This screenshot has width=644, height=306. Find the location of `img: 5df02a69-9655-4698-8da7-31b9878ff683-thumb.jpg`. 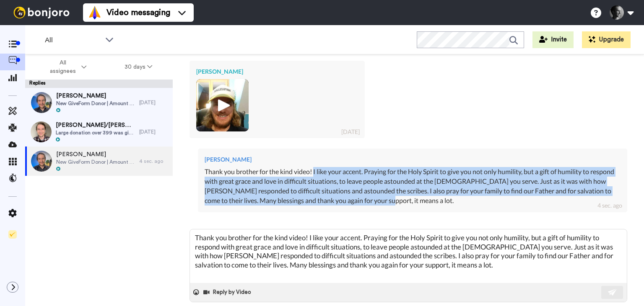

img: 5df02a69-9655-4698-8da7-31b9878ff683-thumb.jpg is located at coordinates (41, 132).